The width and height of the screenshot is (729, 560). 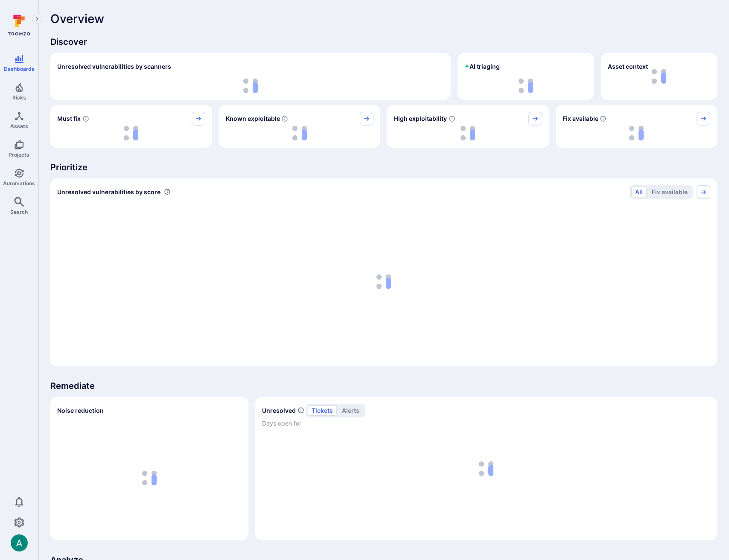 I want to click on svg: Confirmed exploitable by KEV, so click(x=285, y=119).